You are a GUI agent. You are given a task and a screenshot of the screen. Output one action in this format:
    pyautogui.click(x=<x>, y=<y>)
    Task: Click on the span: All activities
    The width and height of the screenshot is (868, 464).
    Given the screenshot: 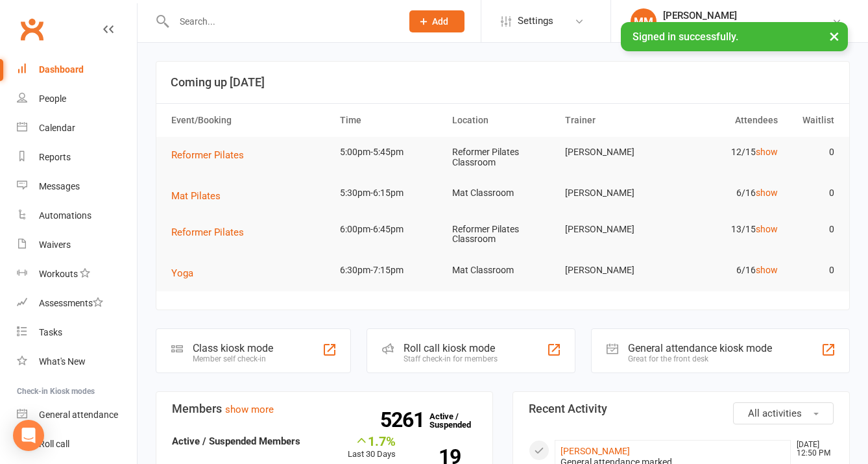 What is the action you would take?
    pyautogui.click(x=775, y=414)
    